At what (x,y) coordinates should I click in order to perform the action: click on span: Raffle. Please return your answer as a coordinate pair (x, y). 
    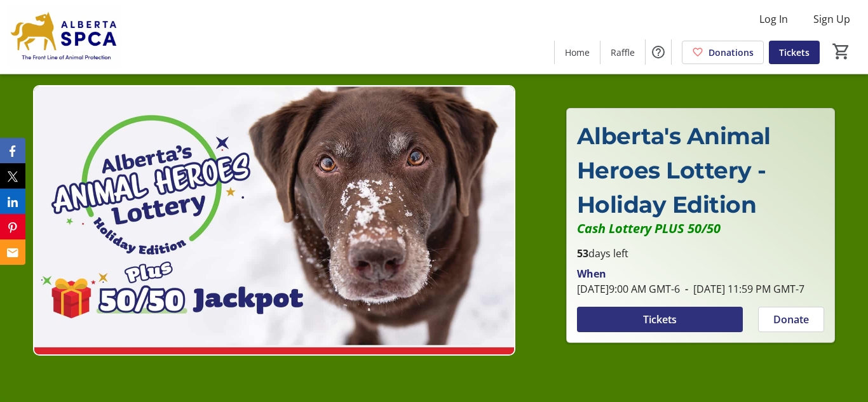
    Looking at the image, I should click on (623, 52).